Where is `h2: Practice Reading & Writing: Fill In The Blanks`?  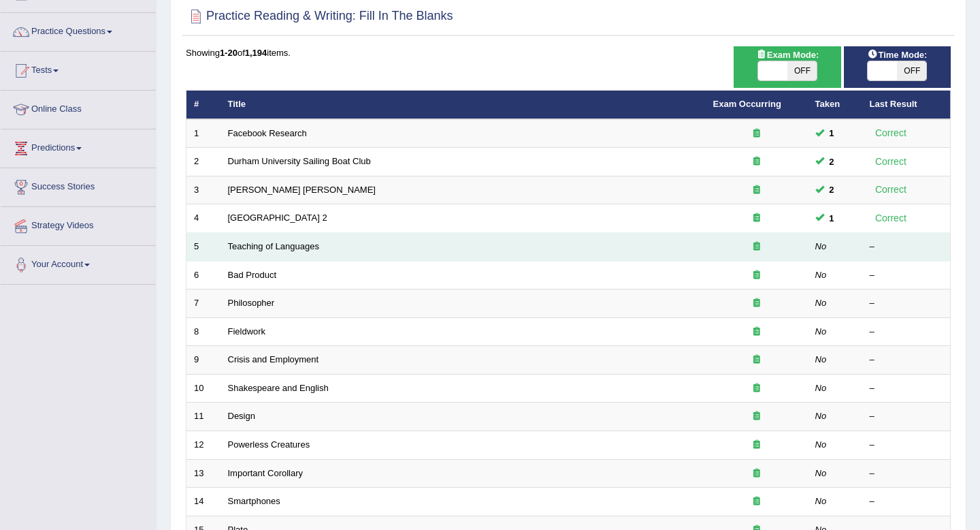
h2: Practice Reading & Writing: Fill In The Blanks is located at coordinates (319, 16).